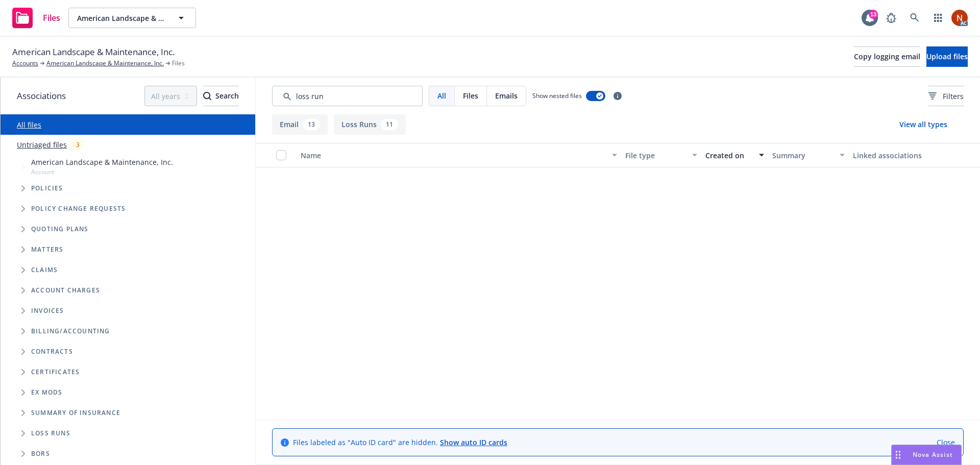 The height and width of the screenshot is (465, 980). Describe the element at coordinates (128, 238) in the screenshot. I see `div: Tree Example` at that location.